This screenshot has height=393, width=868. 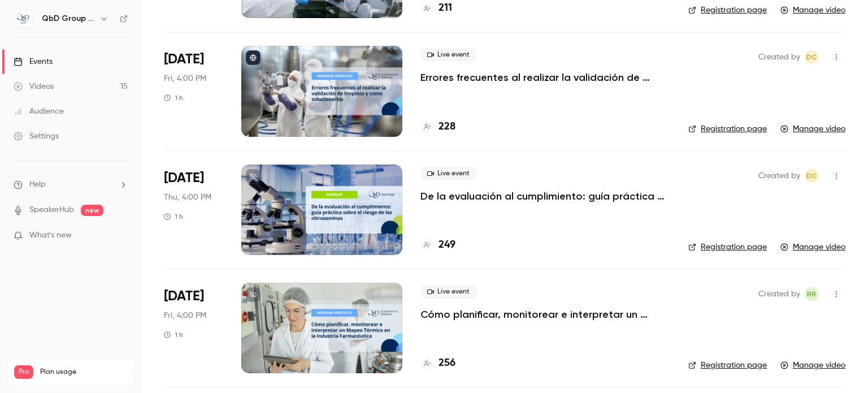 I want to click on a: Cómo planificar, monitorear e interpretar un Mapeo Térmico en la Industria Farmacéutica, so click(x=545, y=314).